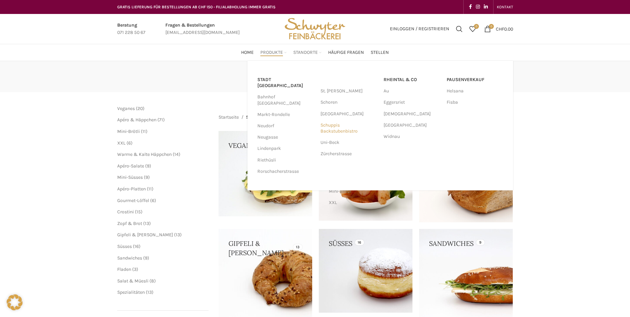 The height and width of the screenshot is (317, 630). What do you see at coordinates (315, 52) in the screenshot?
I see `div: Main navigation` at bounding box center [315, 52].